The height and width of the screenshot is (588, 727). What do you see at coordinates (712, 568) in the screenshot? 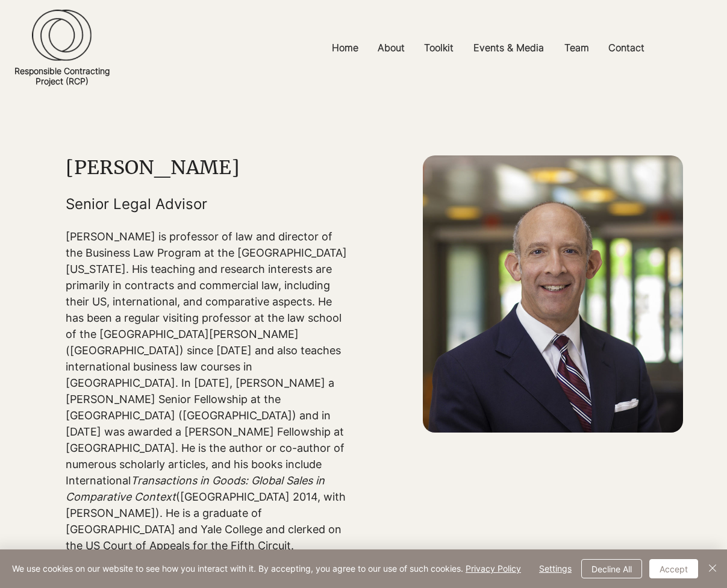
I see `img: Close` at bounding box center [712, 568].